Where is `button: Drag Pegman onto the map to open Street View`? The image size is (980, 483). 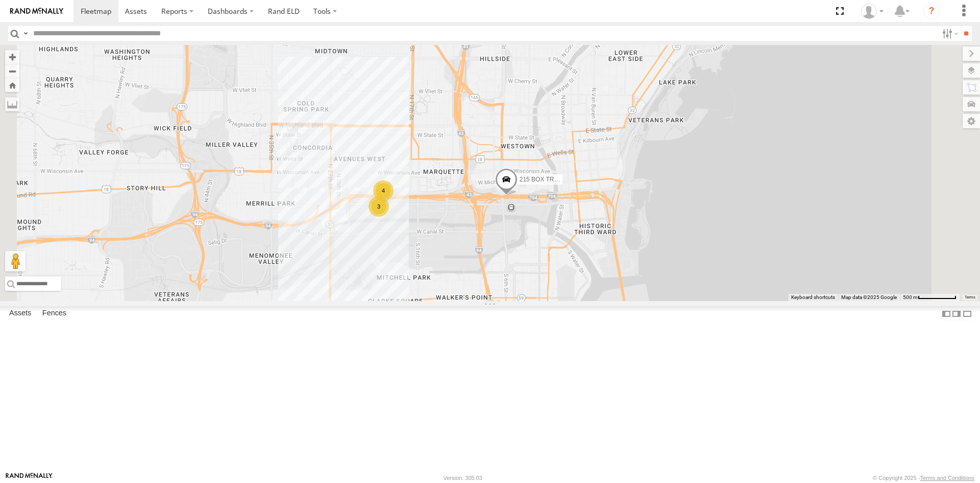
button: Drag Pegman onto the map to open Street View is located at coordinates (16, 261).